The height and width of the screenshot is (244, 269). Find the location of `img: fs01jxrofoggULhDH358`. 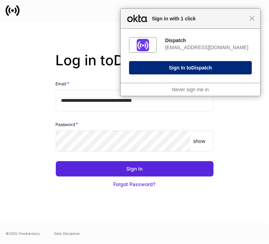

img: fs01jxrofoggULhDH358 is located at coordinates (143, 45).